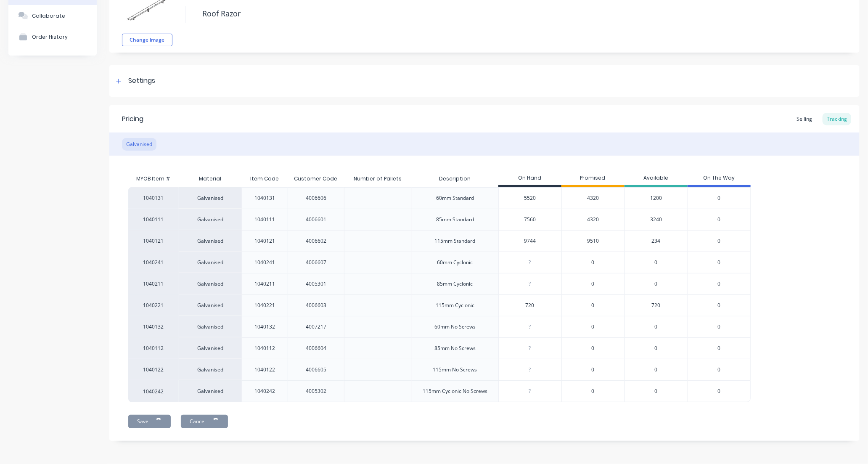 Image resolution: width=868 pixels, height=464 pixels. I want to click on div: Pricing, so click(132, 119).